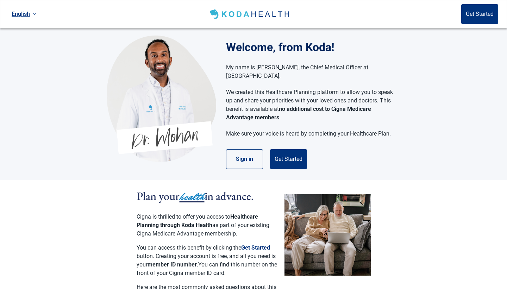 The width and height of the screenshot is (507, 289). What do you see at coordinates (244, 159) in the screenshot?
I see `button: Sign in` at bounding box center [244, 159].